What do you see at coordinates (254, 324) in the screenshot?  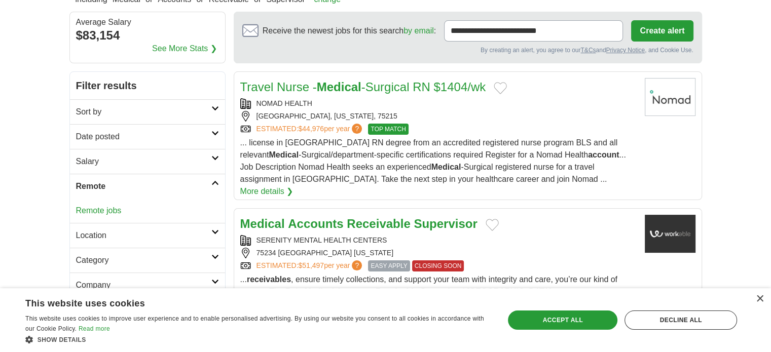 I see `span: This website uses cookies to improve user experience and to enable personalised advertising. By u...` at bounding box center [254, 324].